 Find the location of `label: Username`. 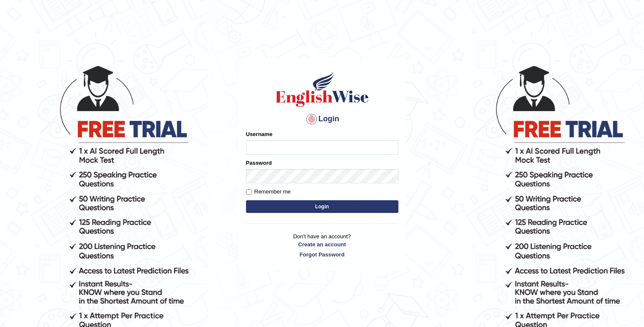

label: Username is located at coordinates (259, 134).